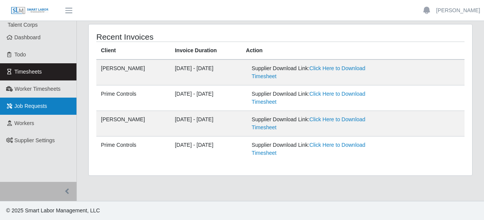 The height and width of the screenshot is (220, 484). Describe the element at coordinates (205, 51) in the screenshot. I see `th: Invoice Duration` at that location.